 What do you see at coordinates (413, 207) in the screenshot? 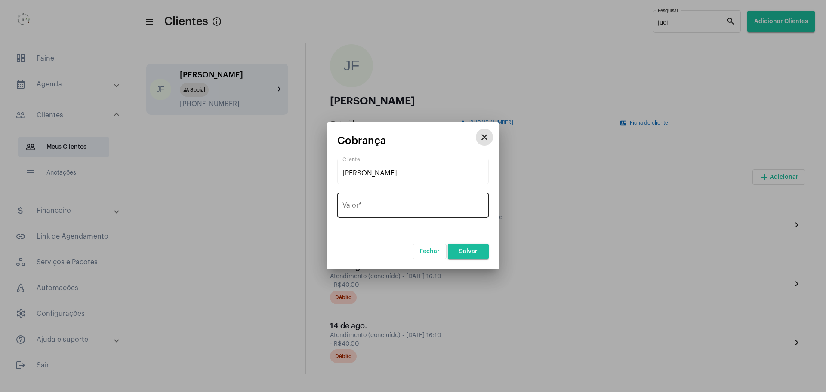
I see `input: Valor` at bounding box center [413, 207].